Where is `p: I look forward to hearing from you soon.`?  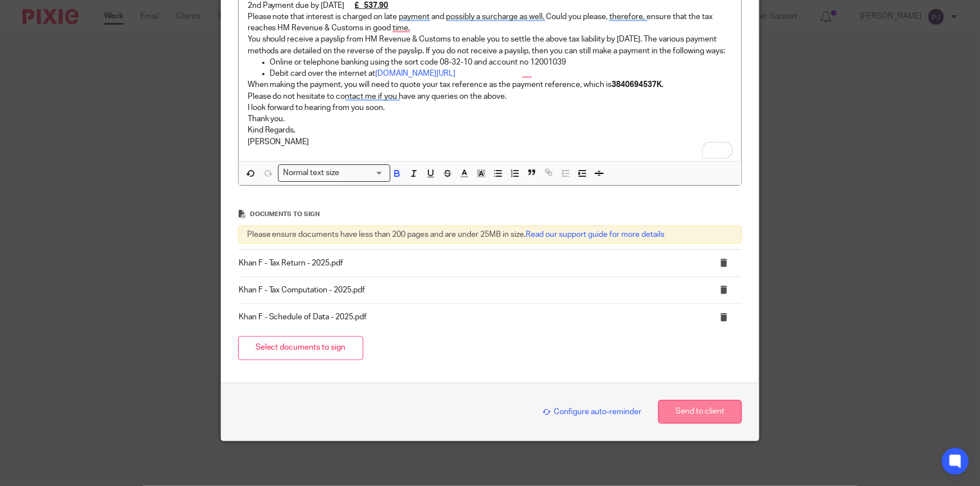 p: I look forward to hearing from you soon. is located at coordinates (490, 108).